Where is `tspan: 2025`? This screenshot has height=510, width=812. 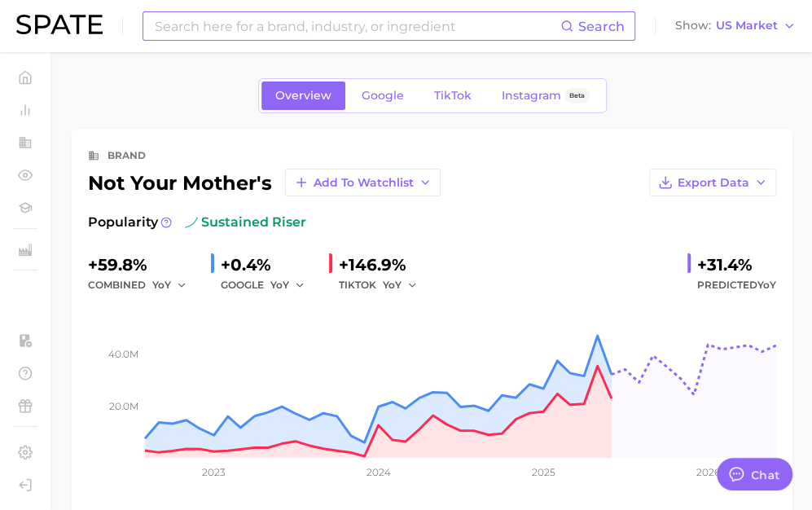
tspan: 2025 is located at coordinates (544, 472).